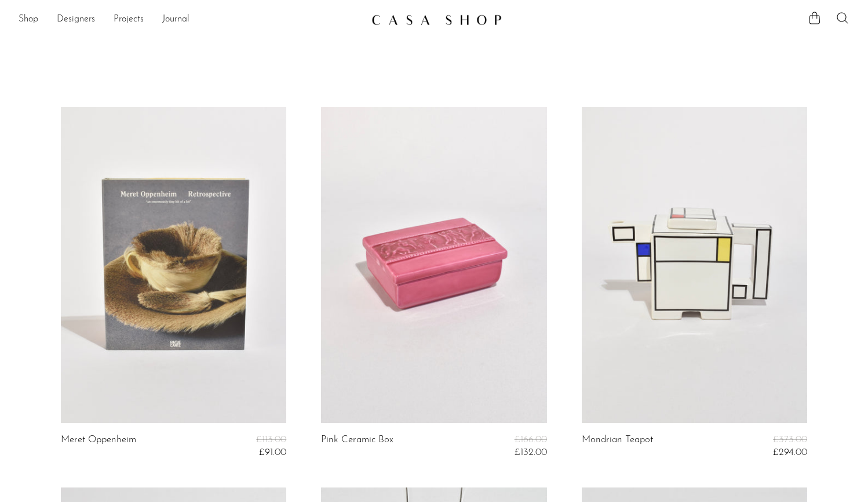  Describe the element at coordinates (357, 446) in the screenshot. I see `a: Pink Ceramic Box` at that location.